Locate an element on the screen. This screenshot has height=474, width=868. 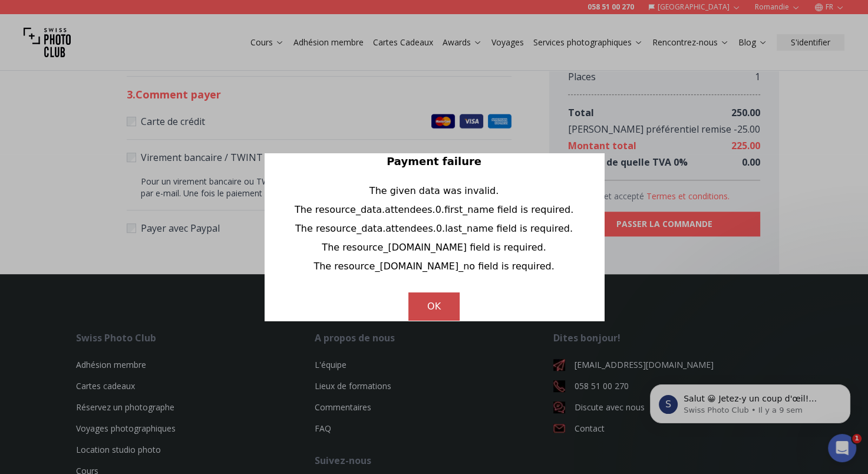
p: The resource_data.attendees.0.first_name field is required. is located at coordinates (434, 210).